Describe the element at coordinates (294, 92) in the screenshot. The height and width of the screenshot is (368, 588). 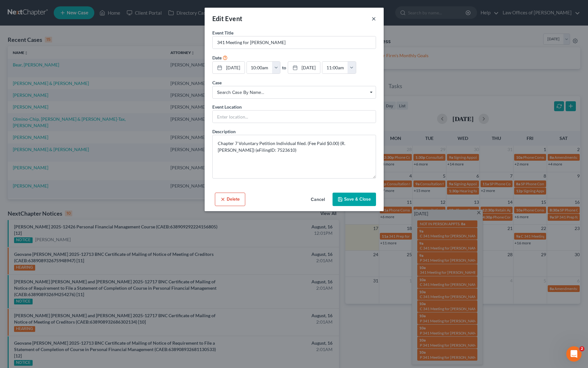
I see `span: Search case by name...` at that location.